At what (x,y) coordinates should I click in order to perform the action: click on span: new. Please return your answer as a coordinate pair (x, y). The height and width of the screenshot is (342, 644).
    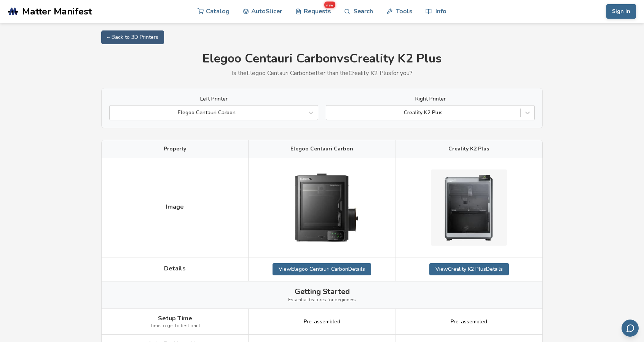
    Looking at the image, I should click on (330, 5).